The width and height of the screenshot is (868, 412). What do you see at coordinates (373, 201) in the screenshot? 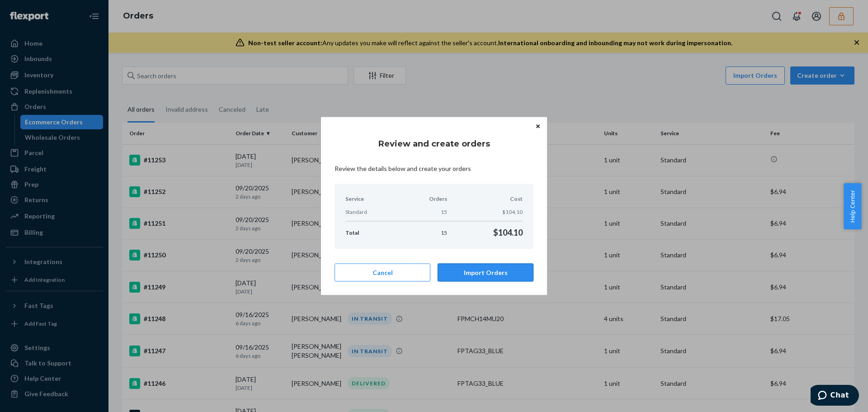
I see `th: Service` at bounding box center [373, 201].